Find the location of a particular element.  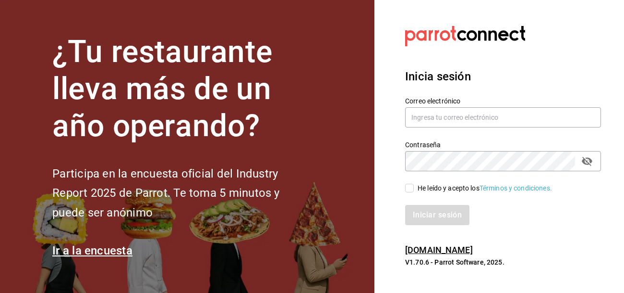

a: Términos y condiciones. is located at coordinates (516, 188).